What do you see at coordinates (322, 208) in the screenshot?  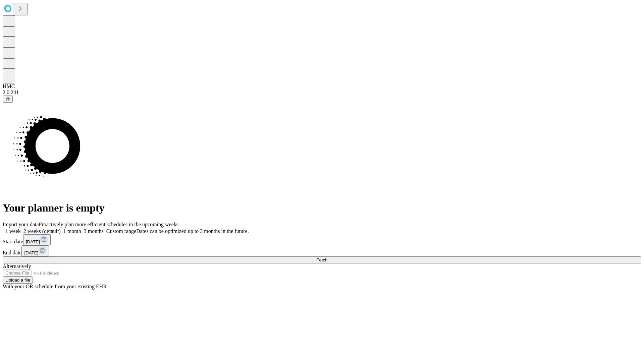 I see `h1: Your planner is empty` at bounding box center [322, 208].